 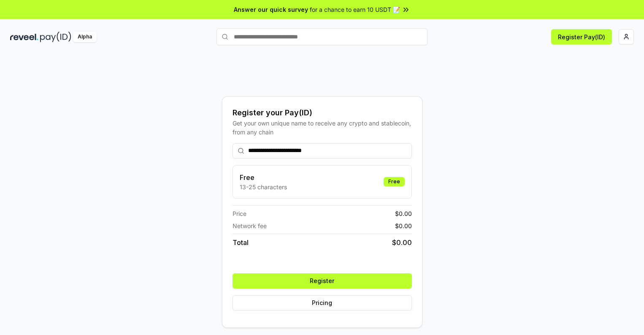 I want to click on div: Get your own unique name to receive any crypto and stablecoin, from any chain, so click(x=322, y=128).